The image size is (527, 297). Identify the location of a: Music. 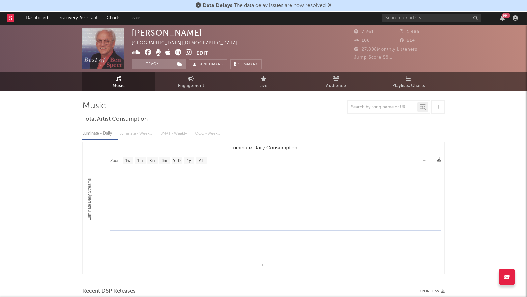
(119, 81).